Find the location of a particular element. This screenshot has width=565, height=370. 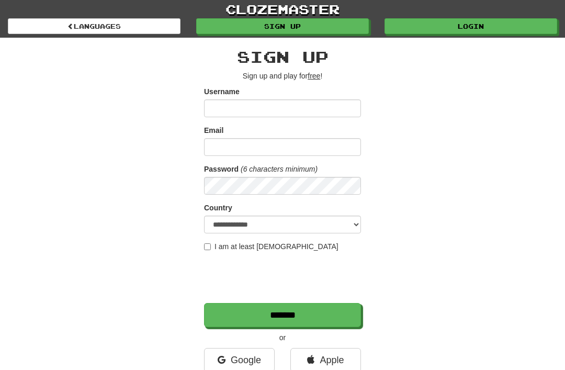

label: Password is located at coordinates (221, 169).